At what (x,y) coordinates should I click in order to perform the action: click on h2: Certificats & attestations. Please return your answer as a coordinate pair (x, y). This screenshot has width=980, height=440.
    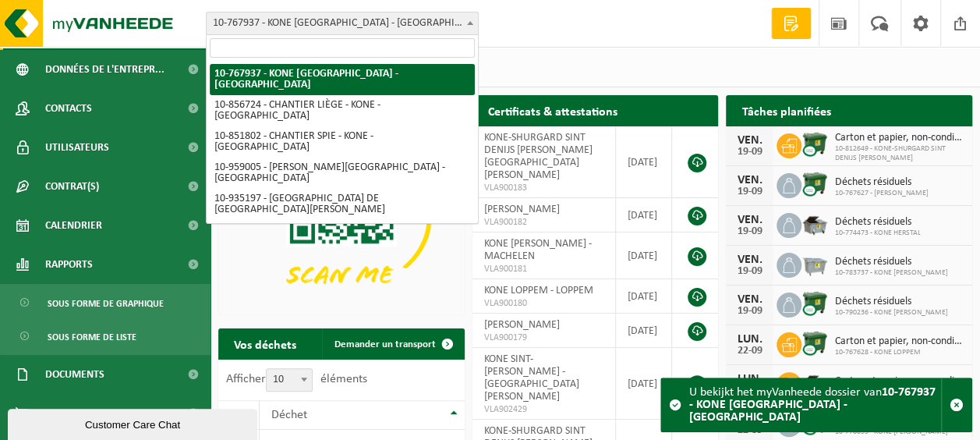
    Looking at the image, I should click on (553, 110).